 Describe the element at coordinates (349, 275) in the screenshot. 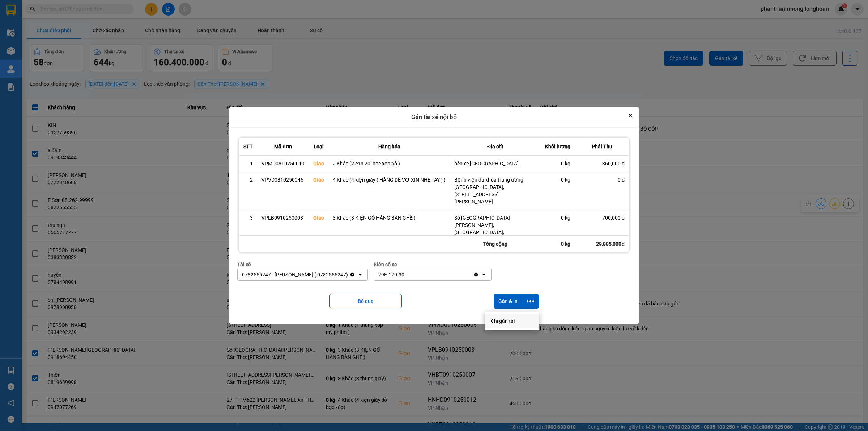

I see `input: Selected 0782555247 - NGUYỄN VĂN THANH ( 0782555247).` at that location.